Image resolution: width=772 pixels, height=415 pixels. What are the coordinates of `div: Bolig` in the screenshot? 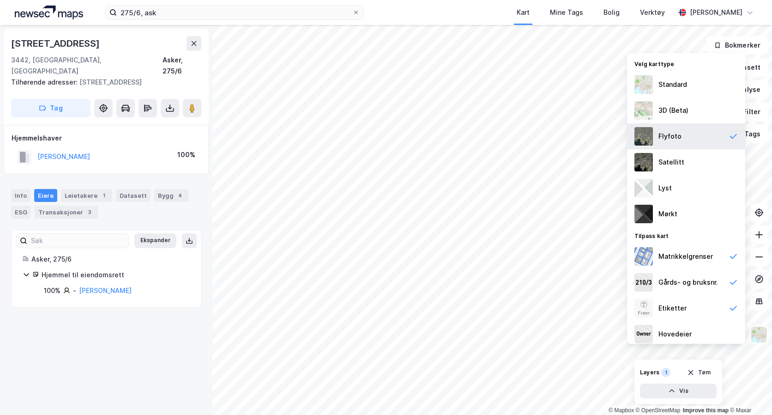 It's located at (611, 12).